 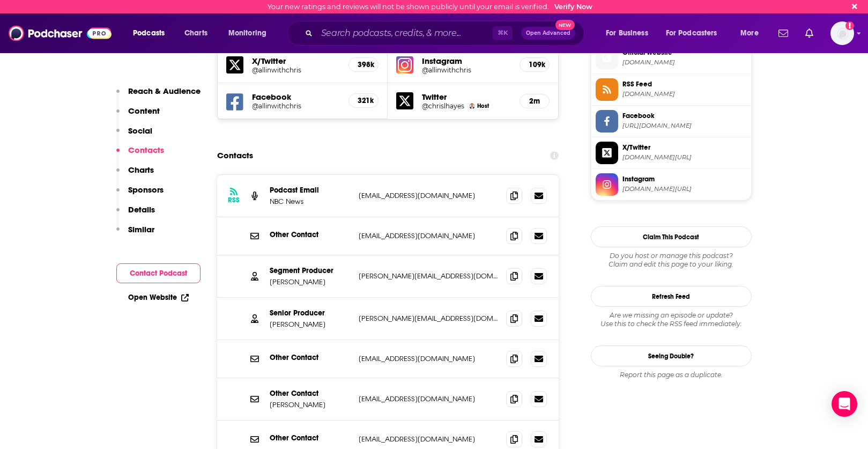 I want to click on p: Reach & Audience, so click(x=164, y=91).